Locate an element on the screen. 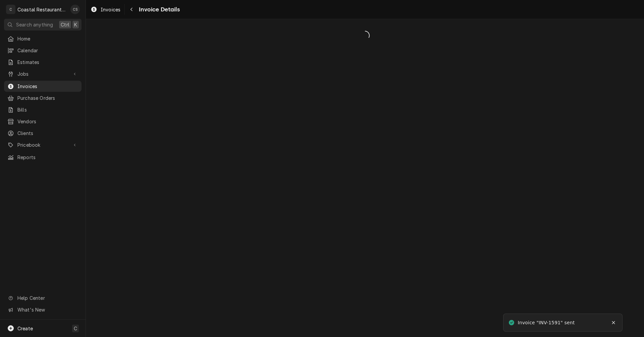 The image size is (644, 337). a: Estimates is located at coordinates (43, 62).